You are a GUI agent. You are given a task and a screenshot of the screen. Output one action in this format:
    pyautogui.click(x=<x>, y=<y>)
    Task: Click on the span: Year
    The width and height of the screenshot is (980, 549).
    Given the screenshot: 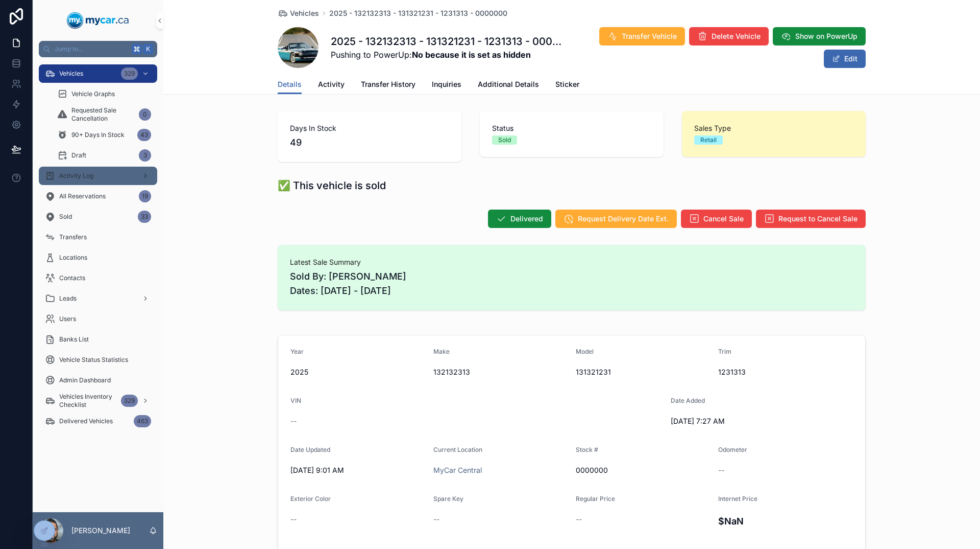 What is the action you would take?
    pyautogui.click(x=297, y=351)
    